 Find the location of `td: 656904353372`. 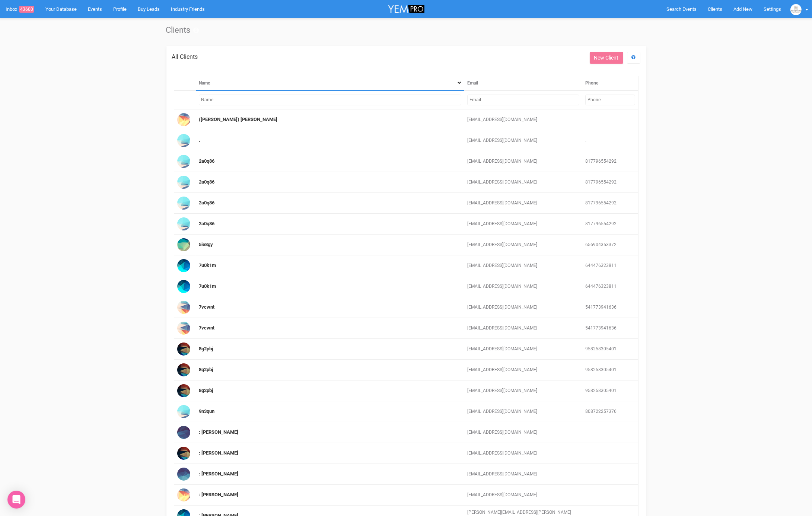

td: 656904353372 is located at coordinates (610, 245).